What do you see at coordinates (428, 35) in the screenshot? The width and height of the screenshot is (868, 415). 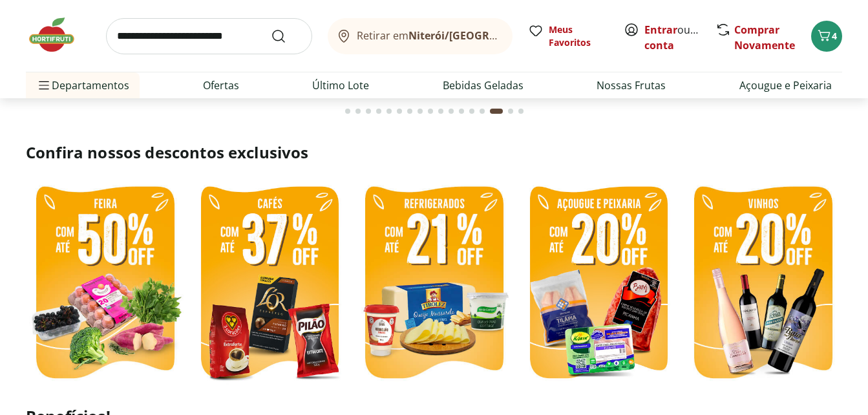 I see `span: Retirar em` at bounding box center [428, 35].